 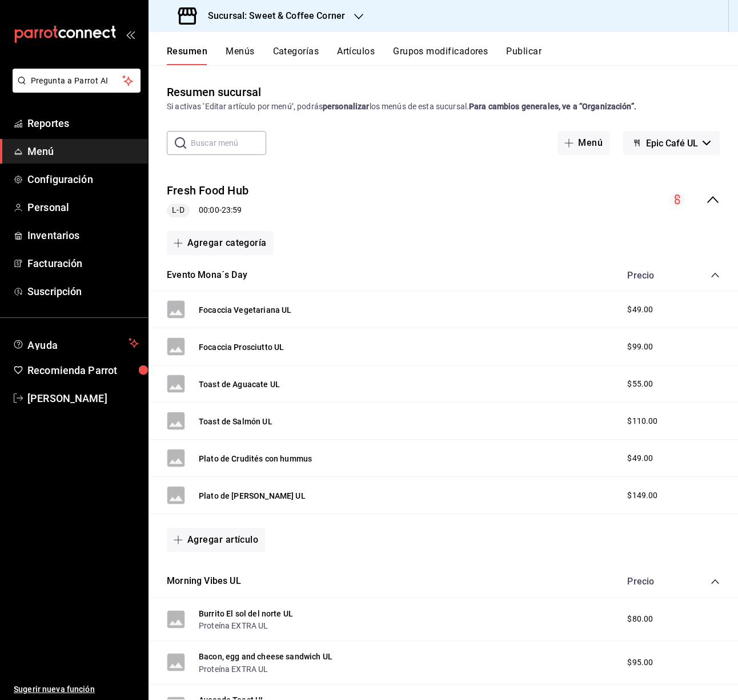 What do you see at coordinates (443, 199) in the screenshot?
I see `div: collapse-menu-row` at bounding box center [443, 199].